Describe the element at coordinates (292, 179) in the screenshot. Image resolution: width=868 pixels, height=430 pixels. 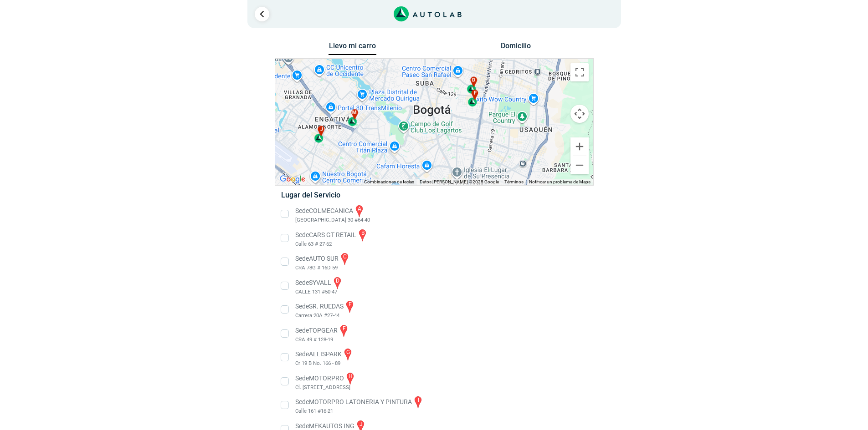
I see `img: Google` at that location.